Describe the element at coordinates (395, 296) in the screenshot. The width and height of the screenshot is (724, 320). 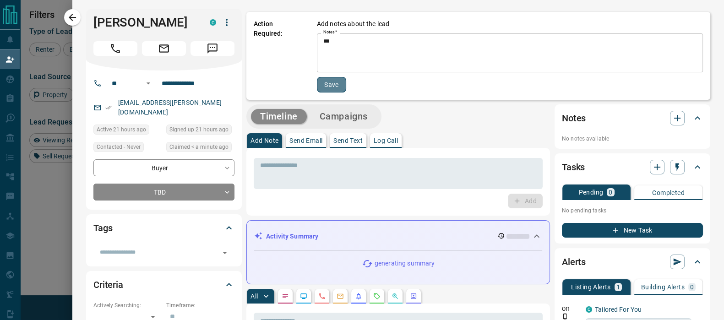
I see `svg: Opportunities` at that location.